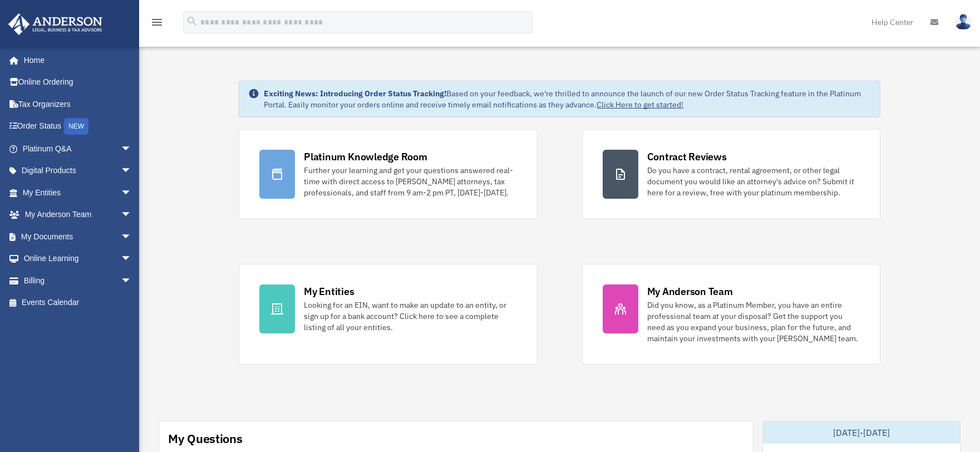 This screenshot has height=452, width=980. What do you see at coordinates (78, 303) in the screenshot?
I see `a: Events Calendar` at bounding box center [78, 303].